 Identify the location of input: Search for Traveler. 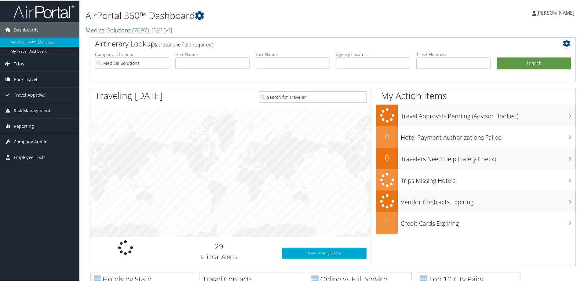
(312, 96).